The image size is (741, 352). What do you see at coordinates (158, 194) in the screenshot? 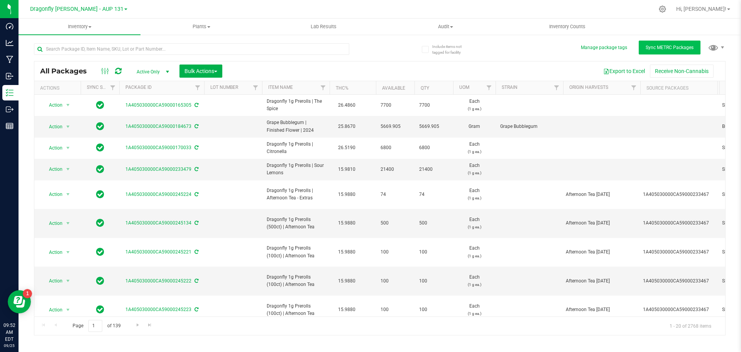
I see `a: 1A405030000CA59000245224` at bounding box center [158, 194].